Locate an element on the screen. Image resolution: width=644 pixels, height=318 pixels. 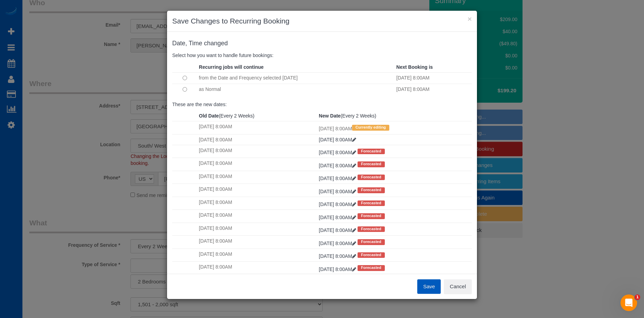
strong: Next Booking is is located at coordinates (414, 67).